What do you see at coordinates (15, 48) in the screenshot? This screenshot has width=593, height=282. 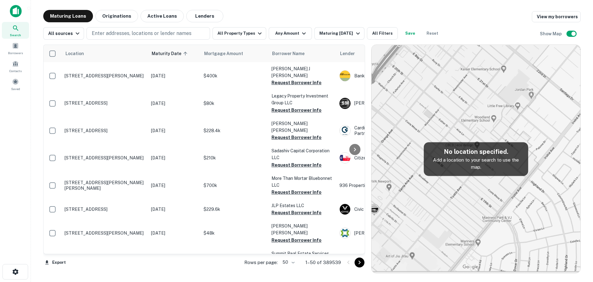 I see `div: Borrowers` at bounding box center [15, 48].